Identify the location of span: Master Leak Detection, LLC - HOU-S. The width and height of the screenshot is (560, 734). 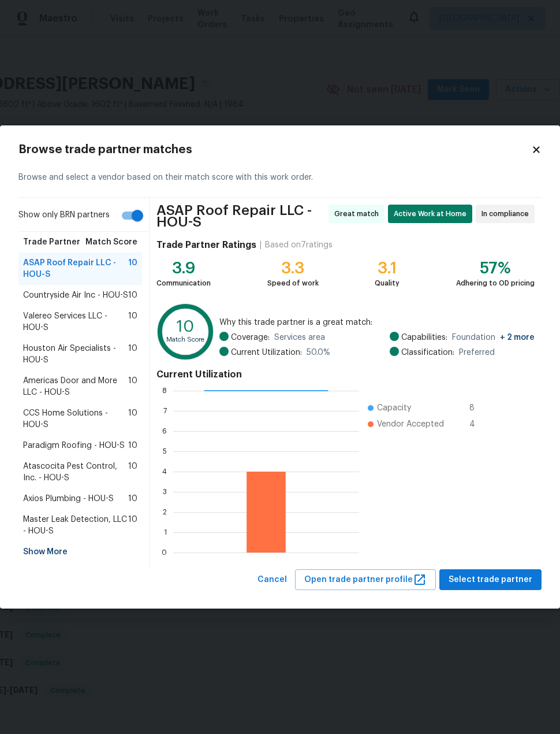
(75, 525).